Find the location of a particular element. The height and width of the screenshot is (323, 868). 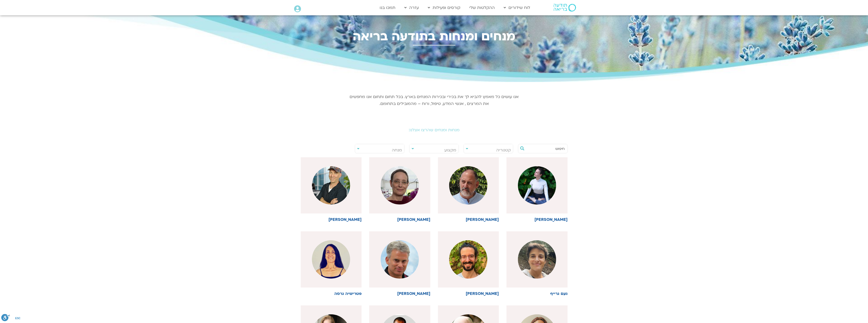

span: קטגוריה is located at coordinates (503, 150).